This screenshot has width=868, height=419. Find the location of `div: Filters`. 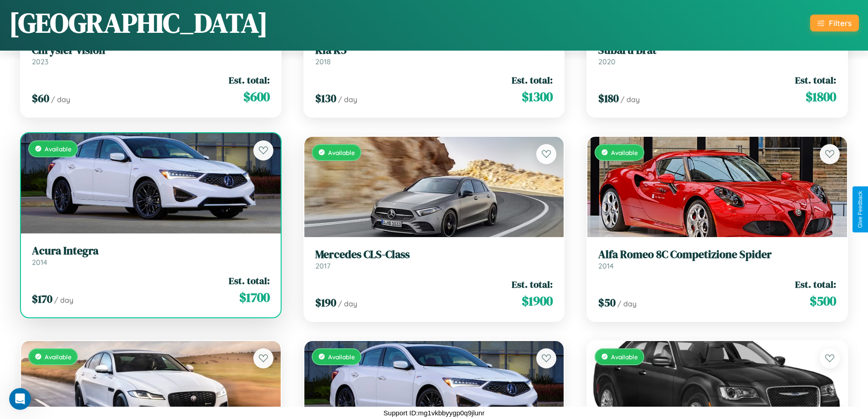

div: Filters is located at coordinates (840, 23).